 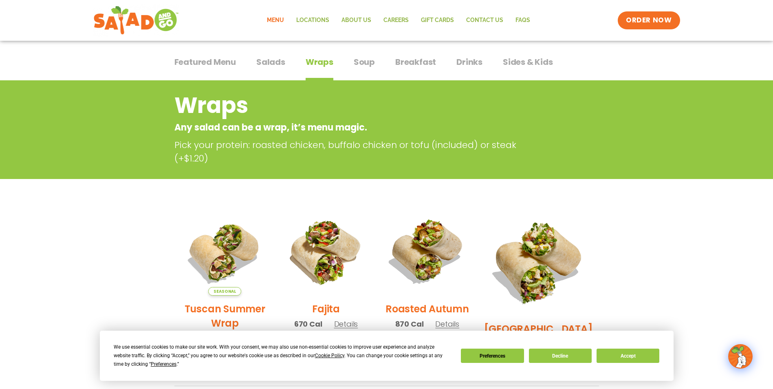 I want to click on div: Cookie Consent Prompt, so click(x=387, y=355).